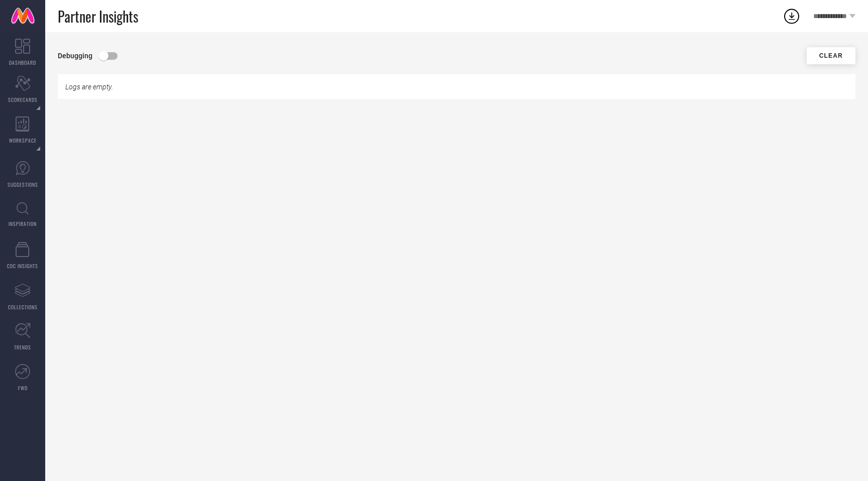 The height and width of the screenshot is (481, 868). Describe the element at coordinates (23, 140) in the screenshot. I see `span: WORKSPACE` at that location.